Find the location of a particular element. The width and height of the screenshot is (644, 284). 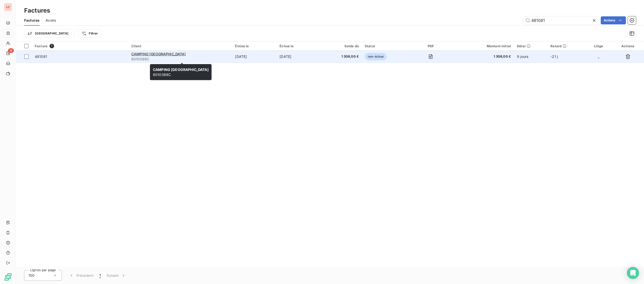

input: Rechercher is located at coordinates (561, 20).